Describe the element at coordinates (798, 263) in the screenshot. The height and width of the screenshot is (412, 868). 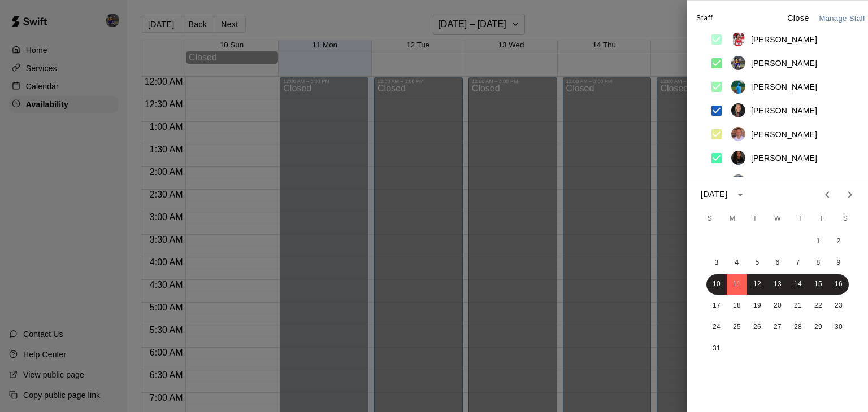
I see `button: 7` at that location.